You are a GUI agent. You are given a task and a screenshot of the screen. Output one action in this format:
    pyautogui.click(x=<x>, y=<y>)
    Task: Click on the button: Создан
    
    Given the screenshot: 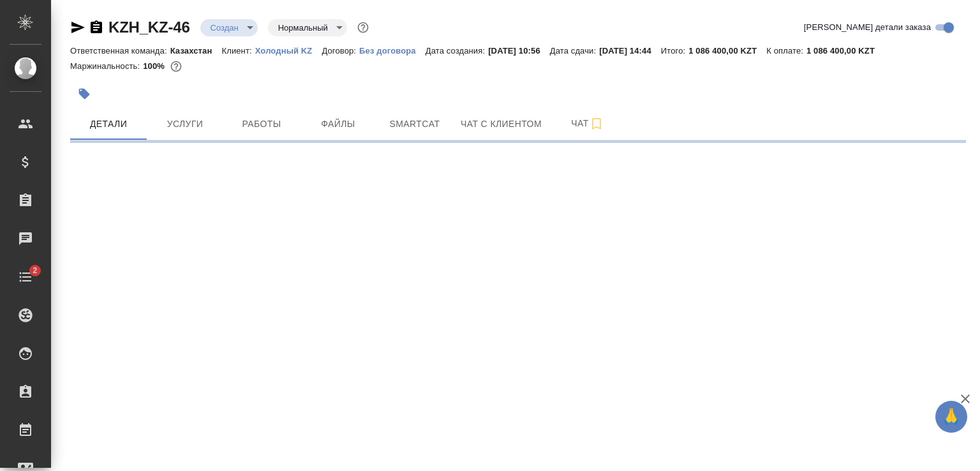 What is the action you would take?
    pyautogui.click(x=225, y=28)
    